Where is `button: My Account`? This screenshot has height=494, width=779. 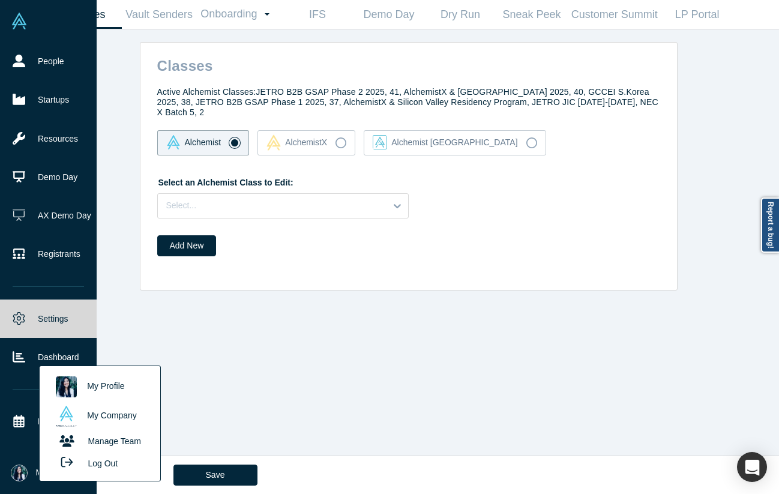
button: My Account is located at coordinates (45, 473).